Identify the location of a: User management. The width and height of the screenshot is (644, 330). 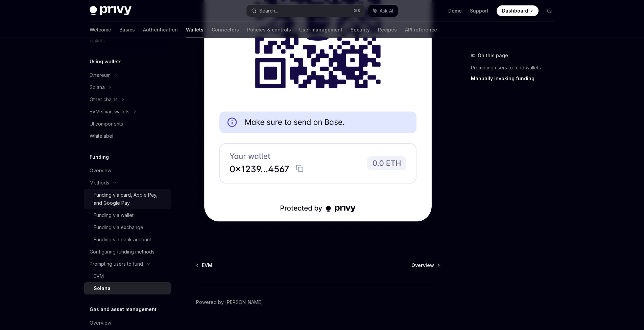
(321, 30).